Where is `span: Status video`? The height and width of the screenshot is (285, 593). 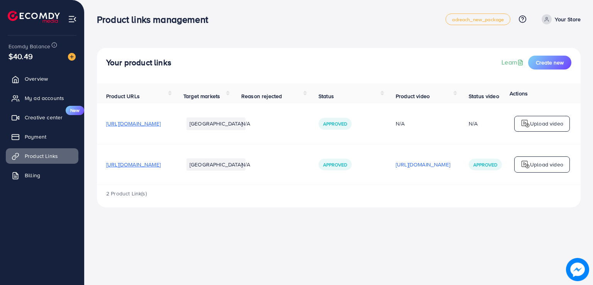 span: Status video is located at coordinates (484, 96).